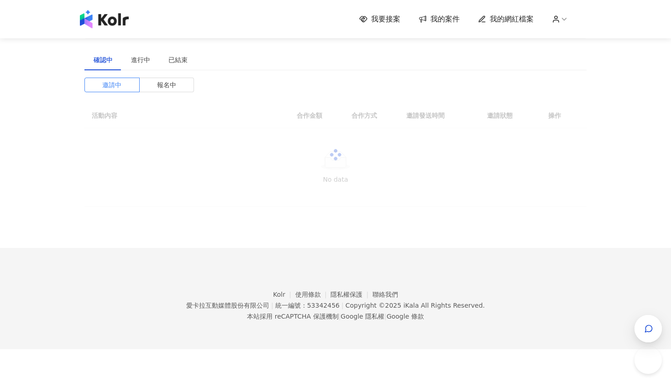 This screenshot has width=671, height=383. I want to click on div: 已結束, so click(178, 60).